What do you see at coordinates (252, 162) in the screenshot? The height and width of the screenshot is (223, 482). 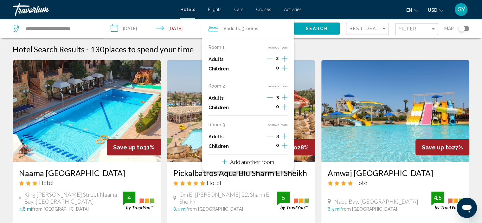 I see `p: Add another room` at bounding box center [252, 162].